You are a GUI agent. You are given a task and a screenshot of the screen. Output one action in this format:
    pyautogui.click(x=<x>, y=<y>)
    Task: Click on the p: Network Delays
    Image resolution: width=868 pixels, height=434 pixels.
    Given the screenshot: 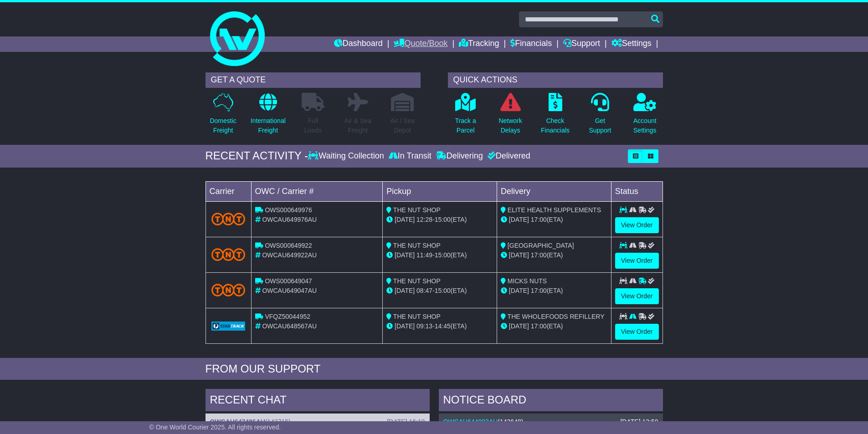 What is the action you would take?
    pyautogui.click(x=510, y=126)
    